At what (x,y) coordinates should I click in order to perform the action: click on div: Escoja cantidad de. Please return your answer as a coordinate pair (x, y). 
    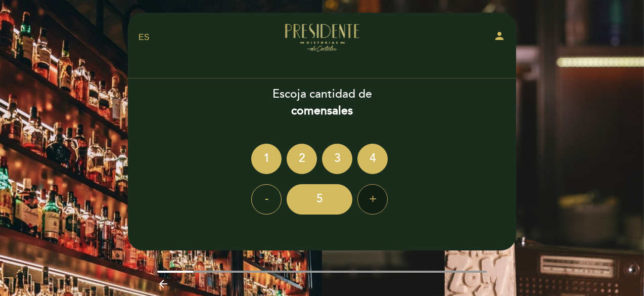
    Looking at the image, I should click on (322, 102).